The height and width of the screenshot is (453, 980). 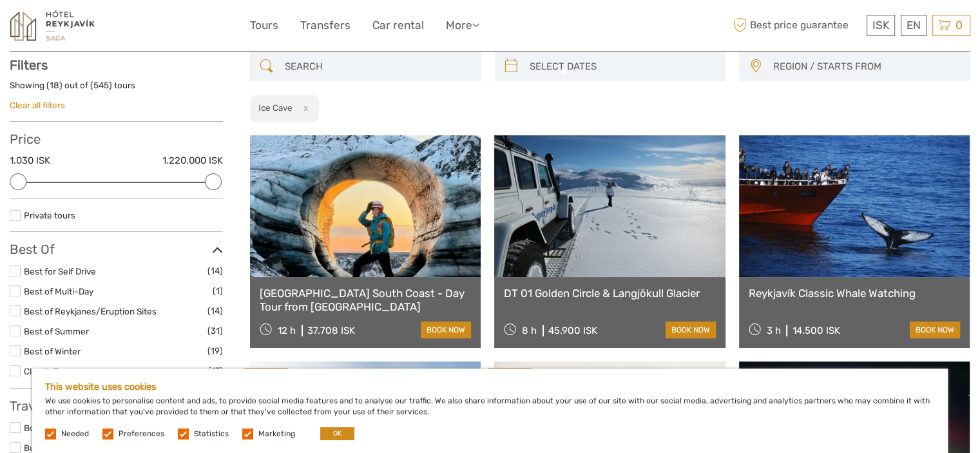 I want to click on a: Bus, so click(x=32, y=448).